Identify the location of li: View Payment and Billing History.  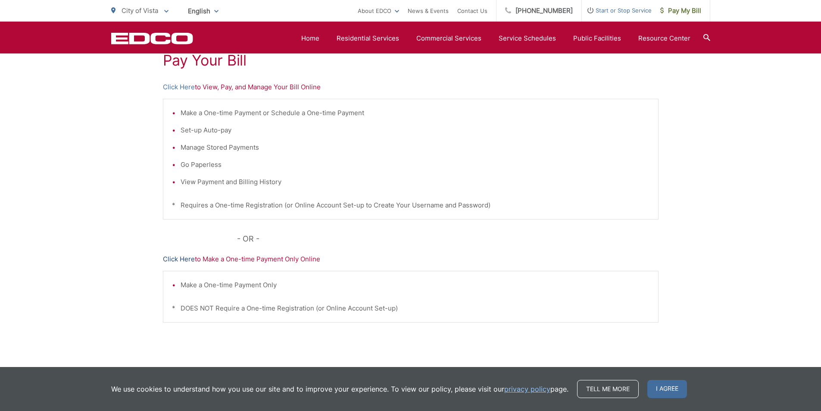
(415, 182).